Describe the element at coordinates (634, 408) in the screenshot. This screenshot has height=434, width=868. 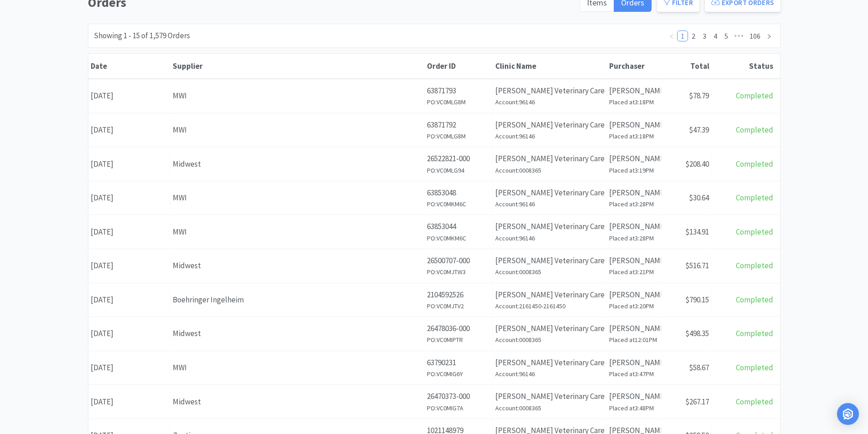
I see `h6: Placed at 3:48PM` at that location.